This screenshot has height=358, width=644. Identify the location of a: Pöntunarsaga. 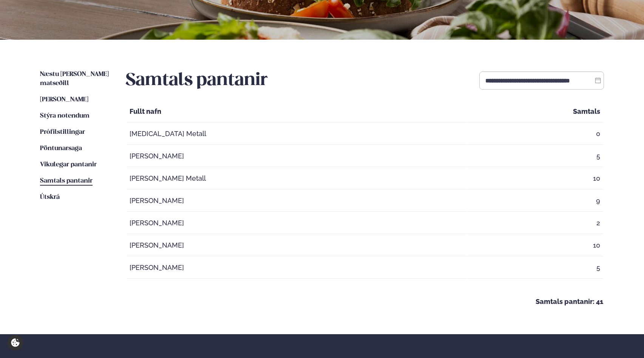
(61, 148).